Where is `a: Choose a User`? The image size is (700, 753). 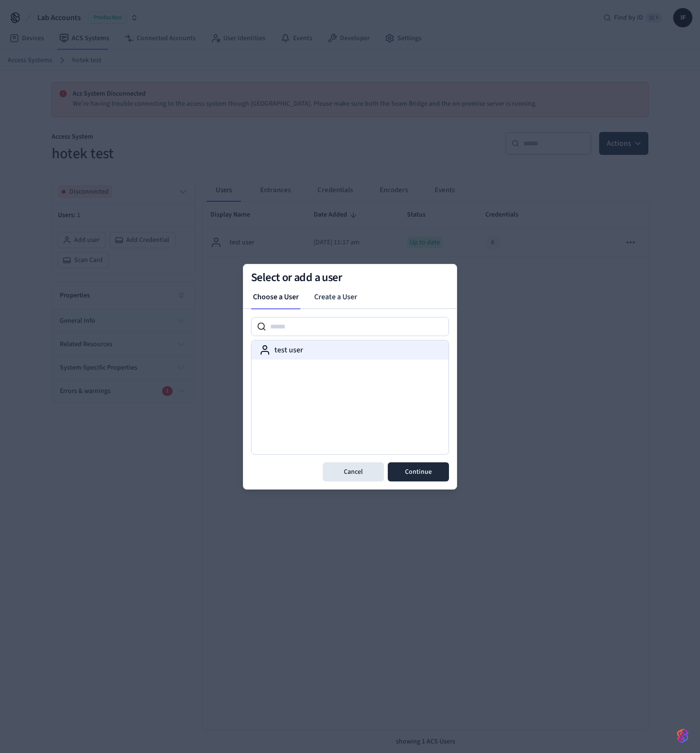 a: Choose a User is located at coordinates (276, 297).